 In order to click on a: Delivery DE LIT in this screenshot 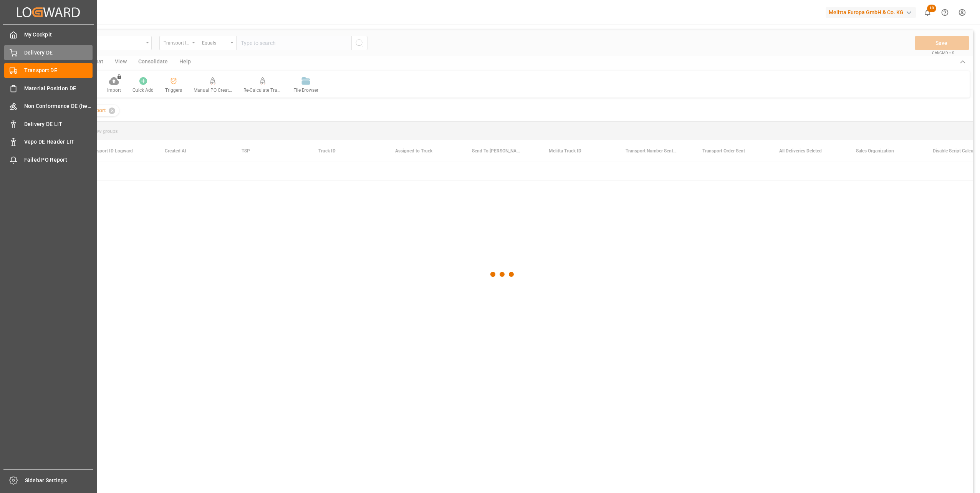, I will do `click(48, 123)`.